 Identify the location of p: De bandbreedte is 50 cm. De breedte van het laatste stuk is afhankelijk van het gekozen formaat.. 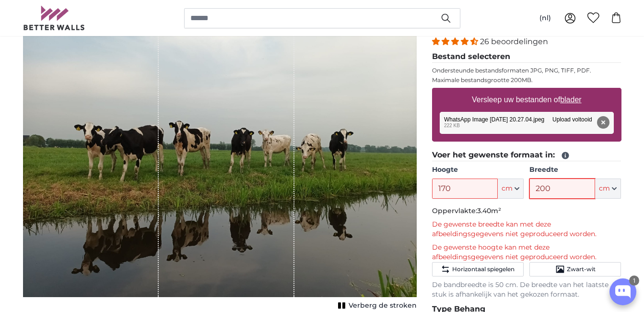
(527, 290).